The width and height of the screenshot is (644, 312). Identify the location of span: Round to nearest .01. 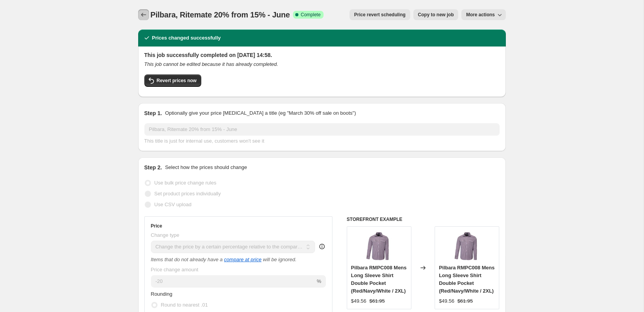
(184, 305).